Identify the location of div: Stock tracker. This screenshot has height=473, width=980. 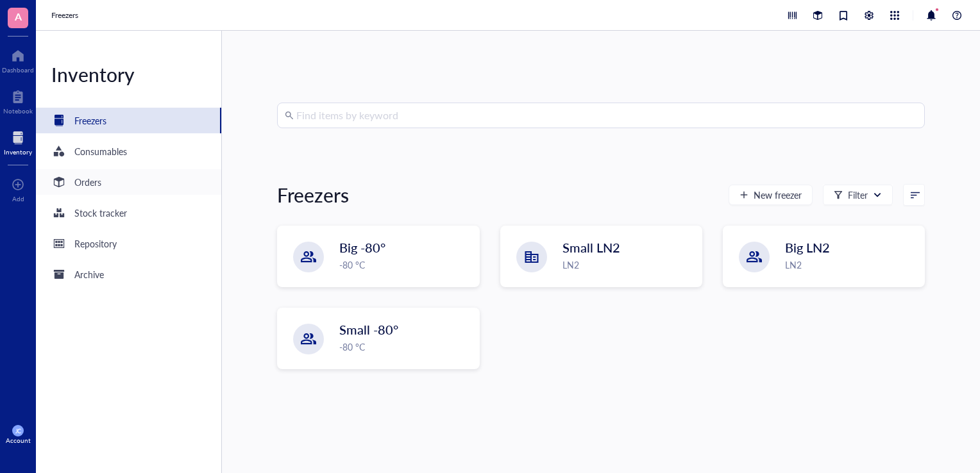
(101, 212).